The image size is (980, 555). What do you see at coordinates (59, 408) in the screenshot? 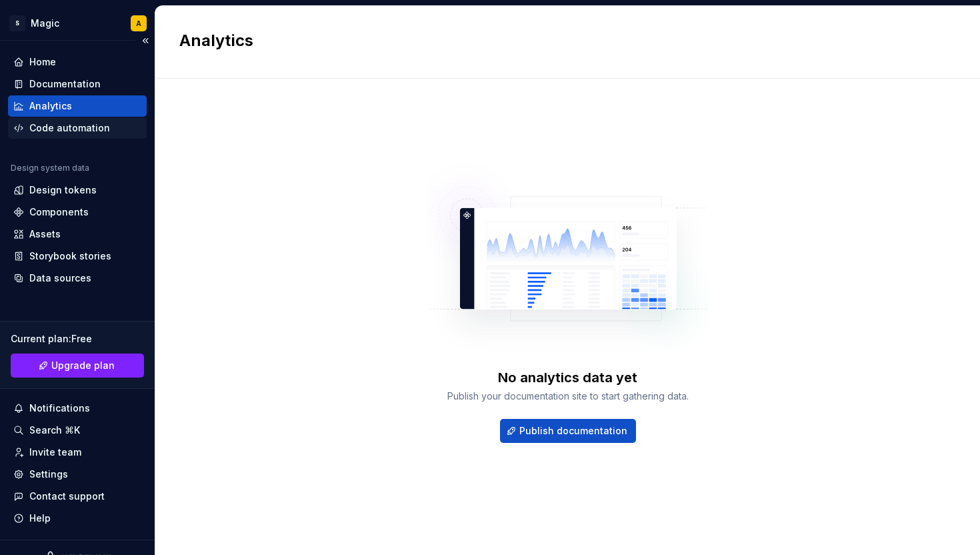
I see `div: Notifications` at bounding box center [59, 408].